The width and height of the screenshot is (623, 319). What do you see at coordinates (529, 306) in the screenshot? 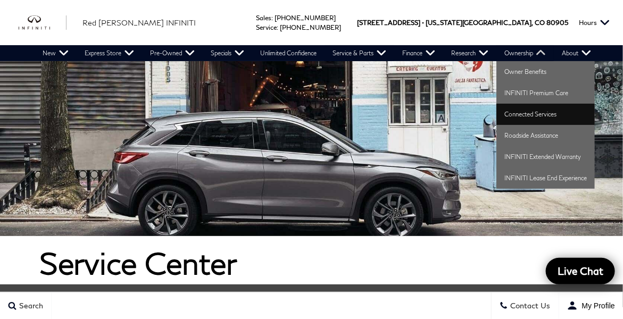
I see `span: Contact Us` at bounding box center [529, 306].